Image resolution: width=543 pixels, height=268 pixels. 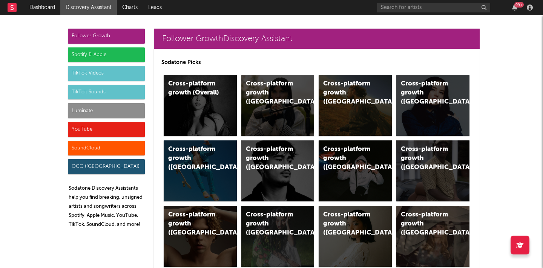 I want to click on p: Sodatone Discovery Assistants help you find breaking, unsigned artists and songwriters across Spo..., so click(x=107, y=207).